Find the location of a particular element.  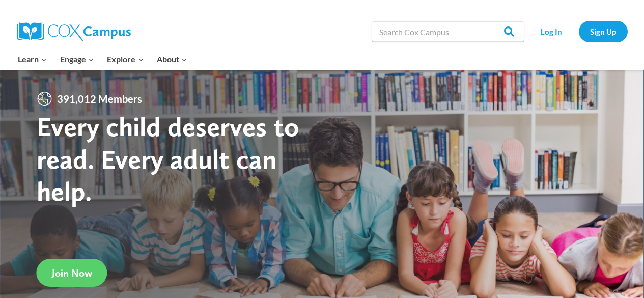

span: 391,012 Members is located at coordinates (99, 99).